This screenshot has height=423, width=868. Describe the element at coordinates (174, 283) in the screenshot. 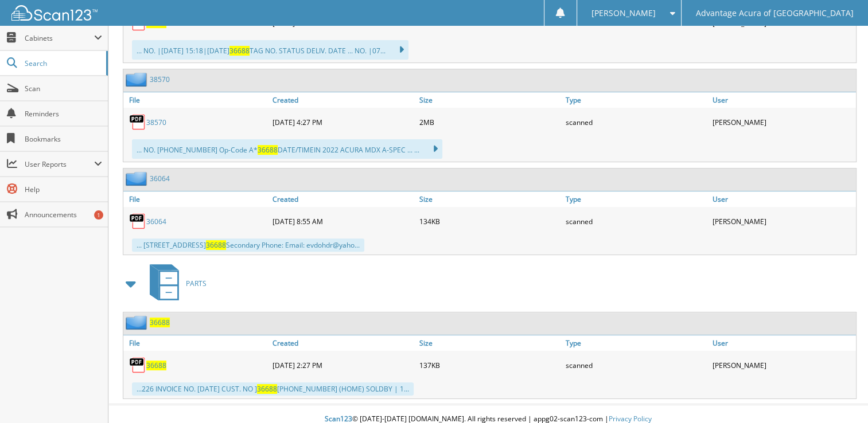

I see `a: PARTS` at that location.